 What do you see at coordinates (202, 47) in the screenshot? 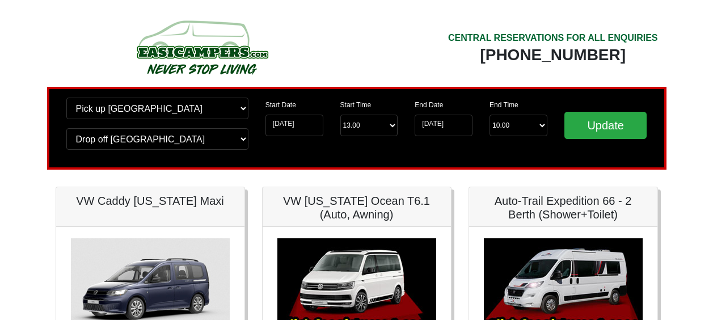
I see `img: campers-checkout-logo.png` at bounding box center [202, 47].